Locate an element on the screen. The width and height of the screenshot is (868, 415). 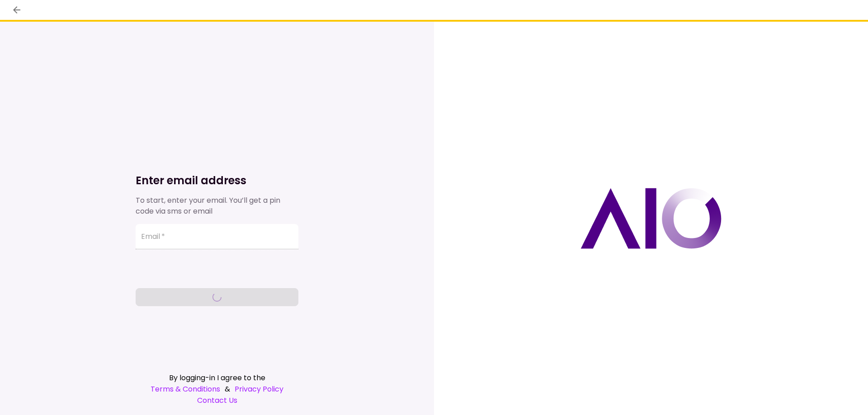
a: Terms & Conditions is located at coordinates (186, 389).